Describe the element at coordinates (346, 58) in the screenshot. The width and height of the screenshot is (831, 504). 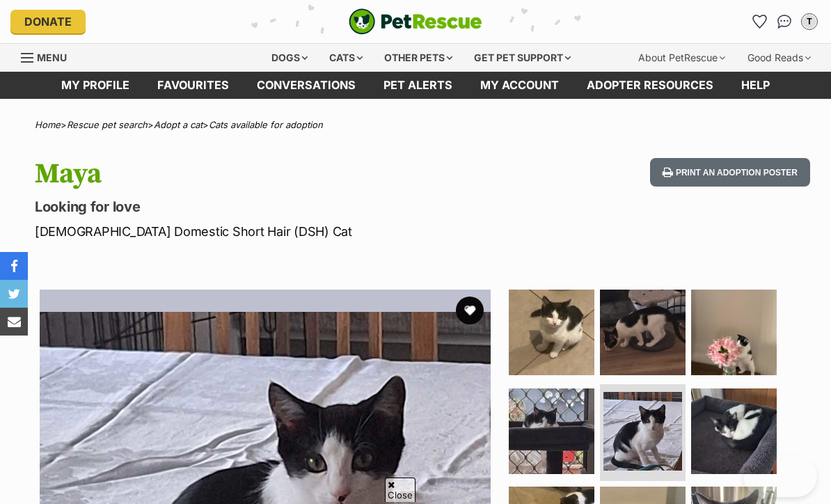
I see `div: Cats` at that location.